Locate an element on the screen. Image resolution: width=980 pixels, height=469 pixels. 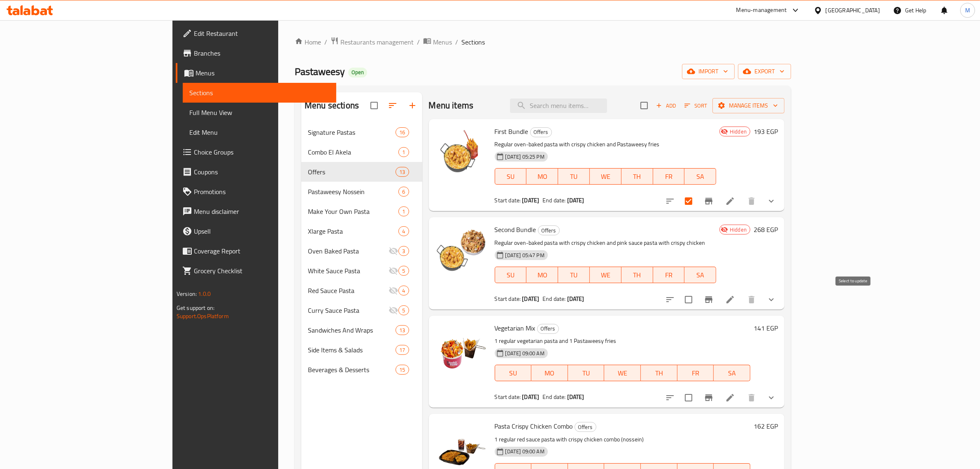
svg: Inactive section is located at coordinates (393, 271).